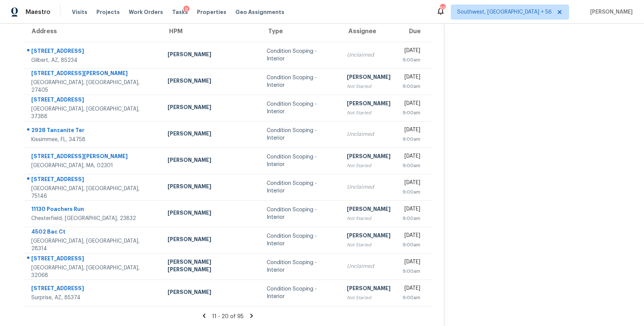 The width and height of the screenshot is (644, 326). Describe the element at coordinates (180, 12) in the screenshot. I see `span: Tasks` at that location.